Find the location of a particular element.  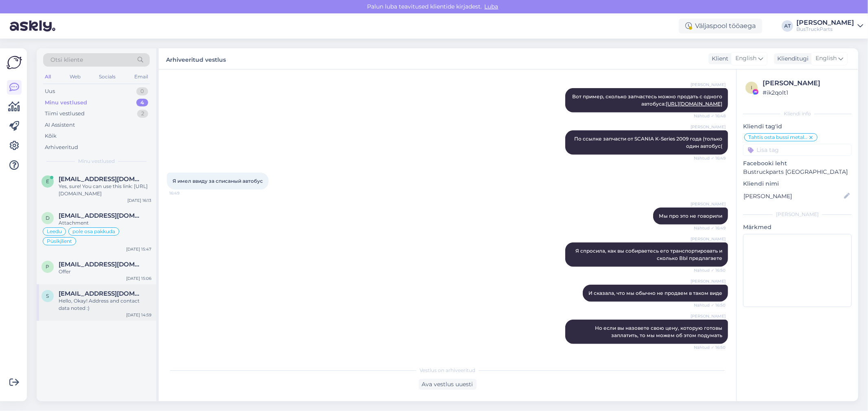

div: Kliendi info is located at coordinates (797, 114).